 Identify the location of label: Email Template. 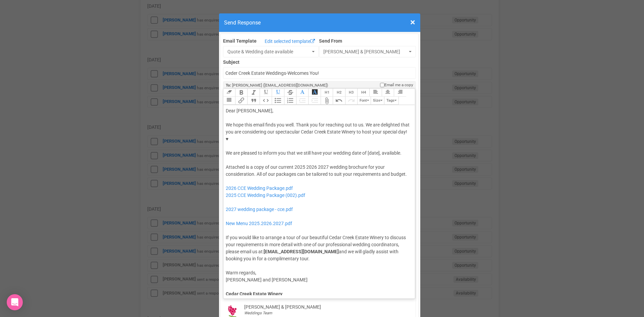
(240, 41).